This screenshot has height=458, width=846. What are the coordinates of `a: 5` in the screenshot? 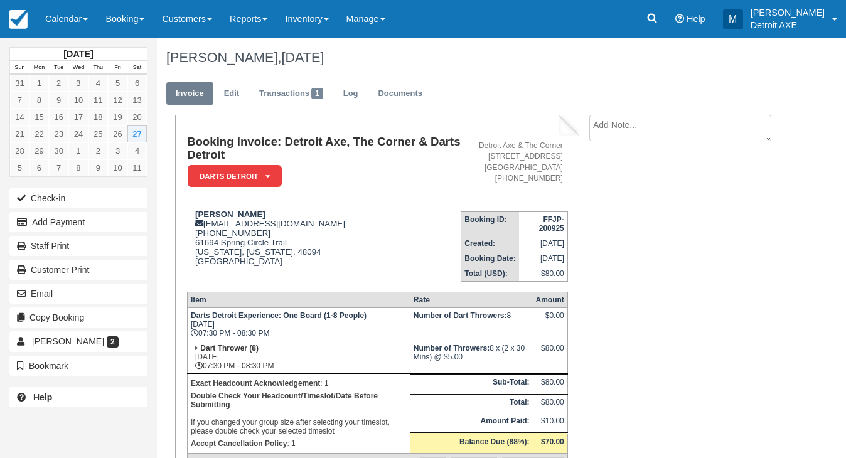 It's located at (19, 168).